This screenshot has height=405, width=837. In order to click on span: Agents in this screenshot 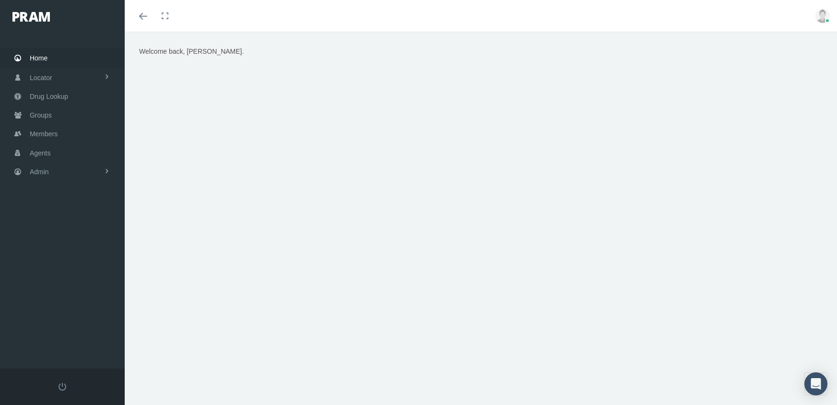, I will do `click(40, 153)`.